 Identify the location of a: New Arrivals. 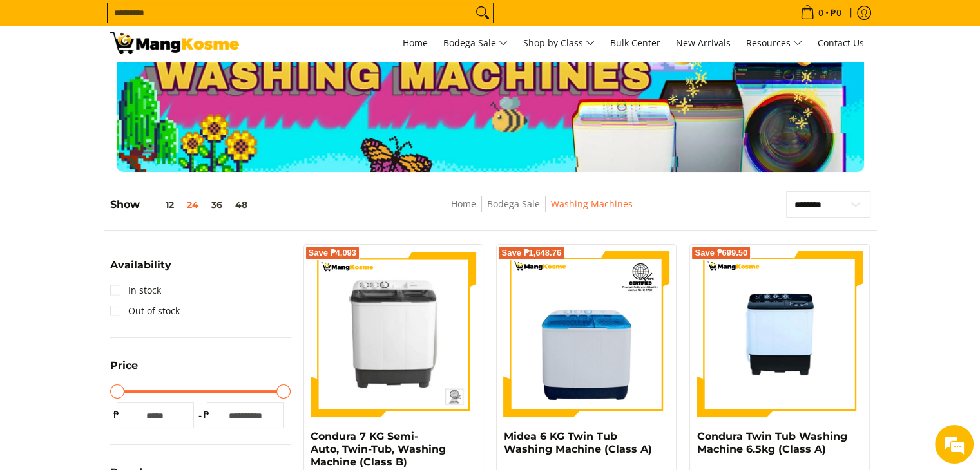
(703, 43).